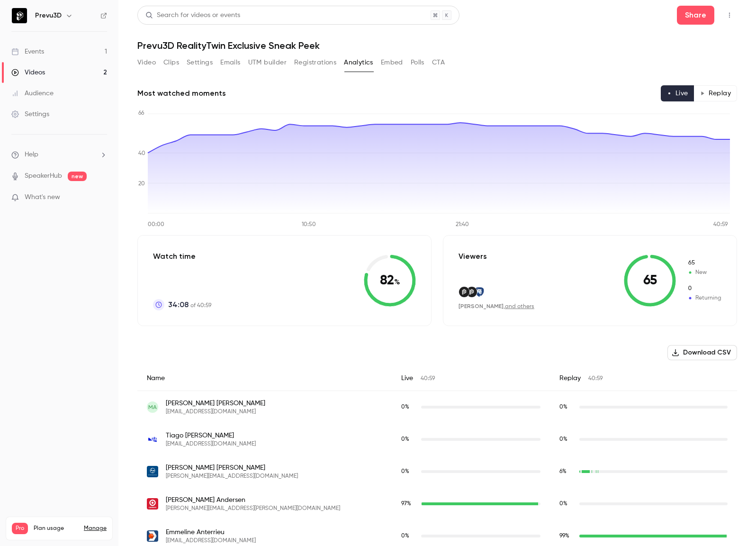 Image resolution: width=756 pixels, height=546 pixels. What do you see at coordinates (520, 307) in the screenshot?
I see `a: and others` at bounding box center [520, 307].